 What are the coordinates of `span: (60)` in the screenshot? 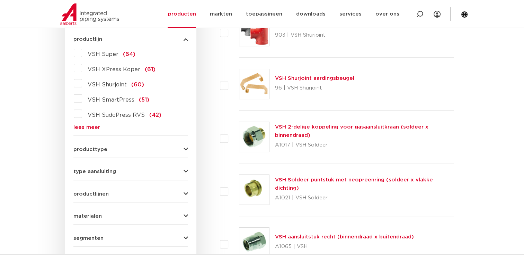 It's located at (137, 85).